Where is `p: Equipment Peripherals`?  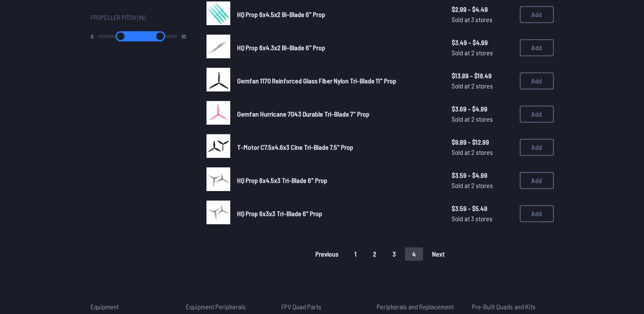 p: Equipment Peripherals is located at coordinates (227, 307).